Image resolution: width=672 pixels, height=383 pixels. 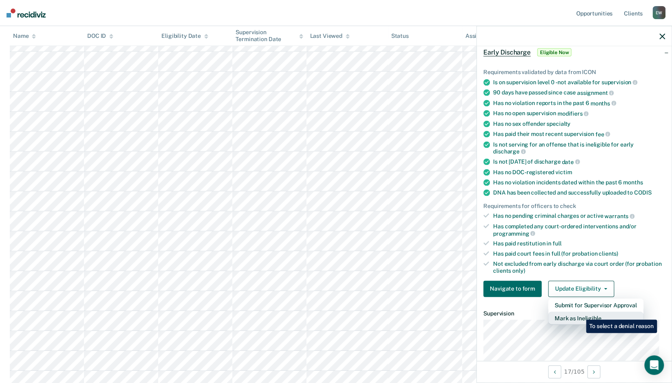 What do you see at coordinates (574, 313) in the screenshot?
I see `dt: Supervision` at bounding box center [574, 313].